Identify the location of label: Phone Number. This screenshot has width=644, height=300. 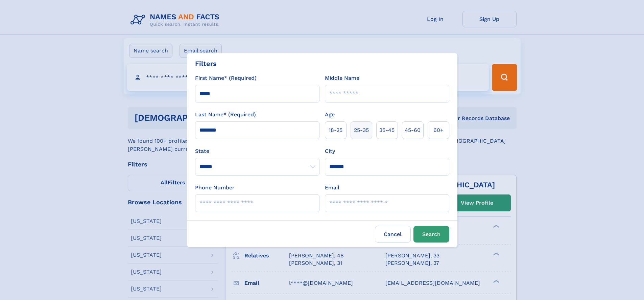
(215, 188).